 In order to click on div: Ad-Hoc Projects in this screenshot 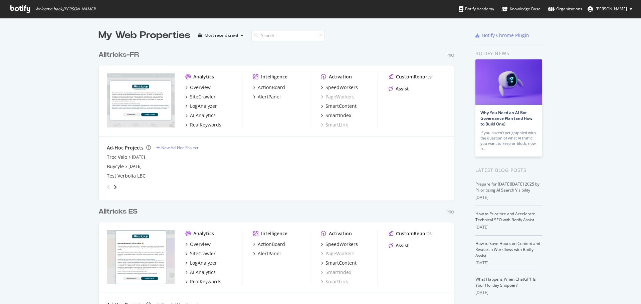, I will do `click(125, 148)`.